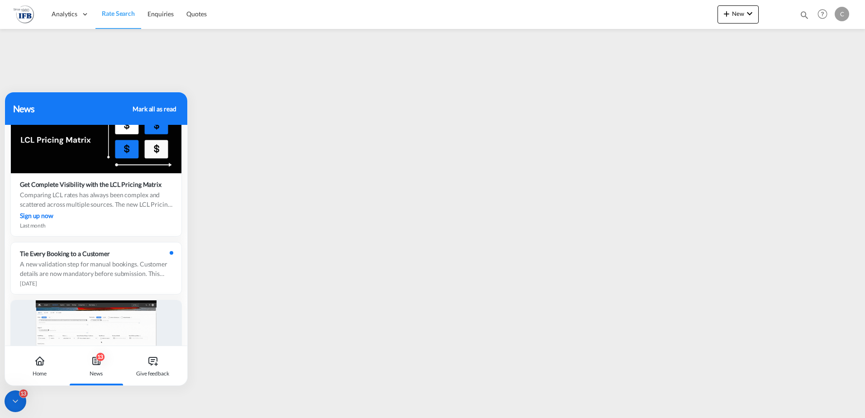 The image size is (865, 418). Describe the element at coordinates (196, 14) in the screenshot. I see `span: Quotes` at that location.